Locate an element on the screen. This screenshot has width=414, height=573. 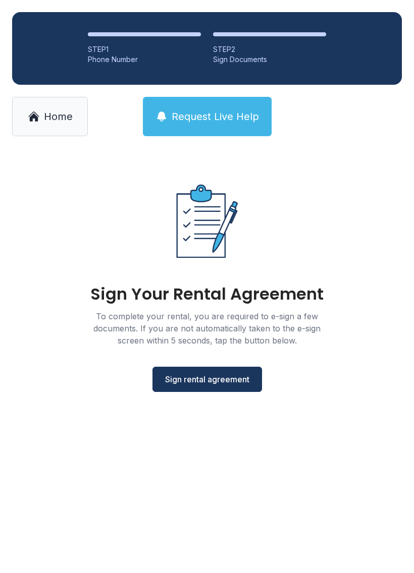
div: To complete your rental, you are required to e-sign a few documents. If you are not automatically... is located at coordinates (207, 328).